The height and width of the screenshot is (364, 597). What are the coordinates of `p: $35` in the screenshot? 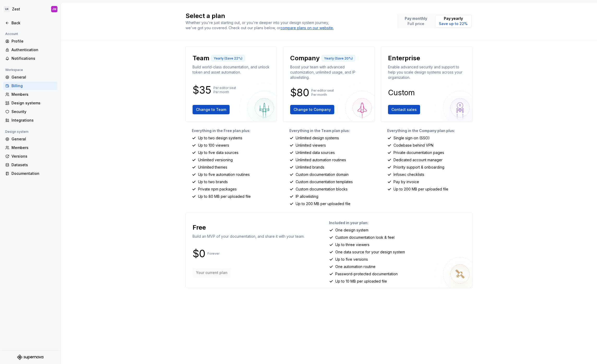 It's located at (202, 90).